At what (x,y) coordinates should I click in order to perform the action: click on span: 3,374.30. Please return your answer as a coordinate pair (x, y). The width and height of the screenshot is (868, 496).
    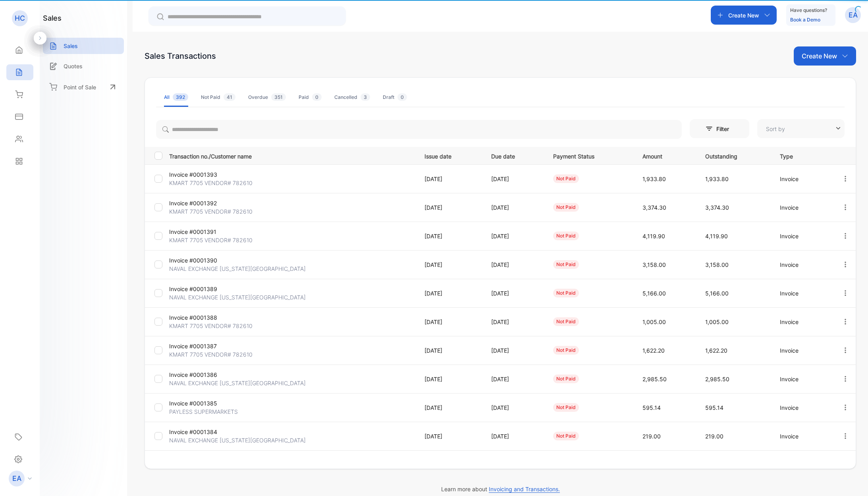
    Looking at the image, I should click on (717, 207).